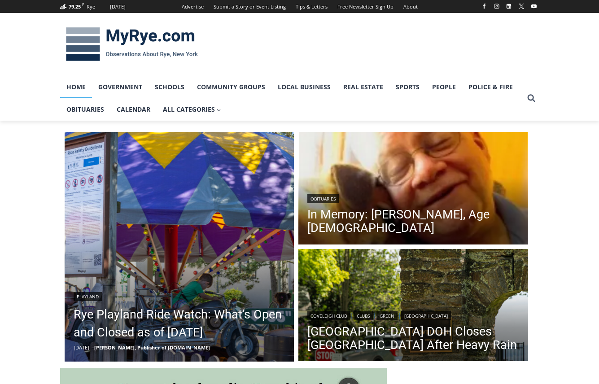 The image size is (599, 384). Describe the element at coordinates (413, 306) in the screenshot. I see `img: (PHOTO: Coveleigh Club, at 459 Stuyvesant Avenue in Rye. Credit: Justin Gray.)` at that location.